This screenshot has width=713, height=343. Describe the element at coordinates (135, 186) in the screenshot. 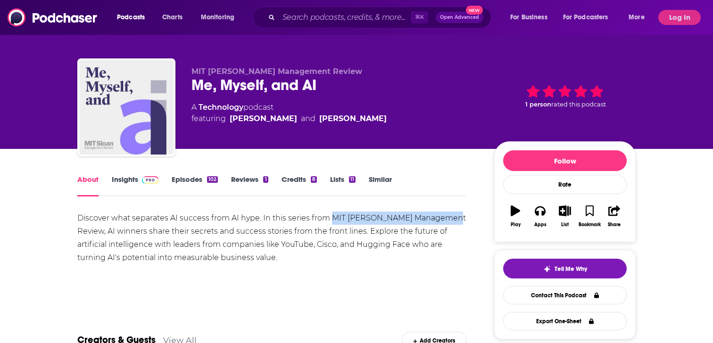

I see `a: InsightsPodchaser Pro` at that location.